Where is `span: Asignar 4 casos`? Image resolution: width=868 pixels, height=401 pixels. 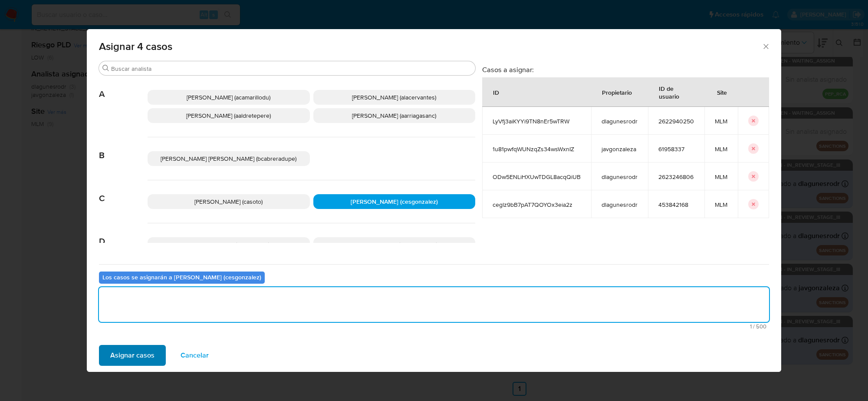 span: Asignar 4 casos is located at coordinates (431, 46).